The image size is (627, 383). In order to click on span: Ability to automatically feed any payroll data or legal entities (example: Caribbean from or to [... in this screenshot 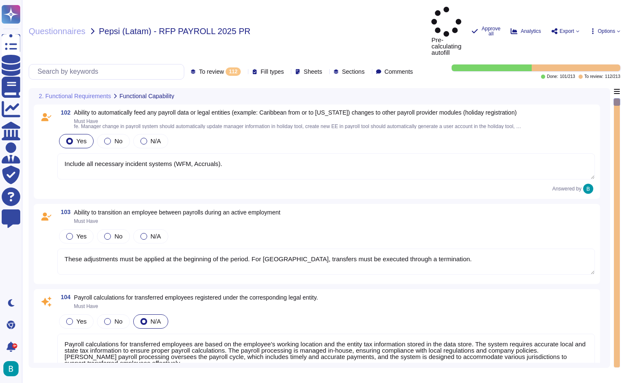, I will do `click(295, 113)`.